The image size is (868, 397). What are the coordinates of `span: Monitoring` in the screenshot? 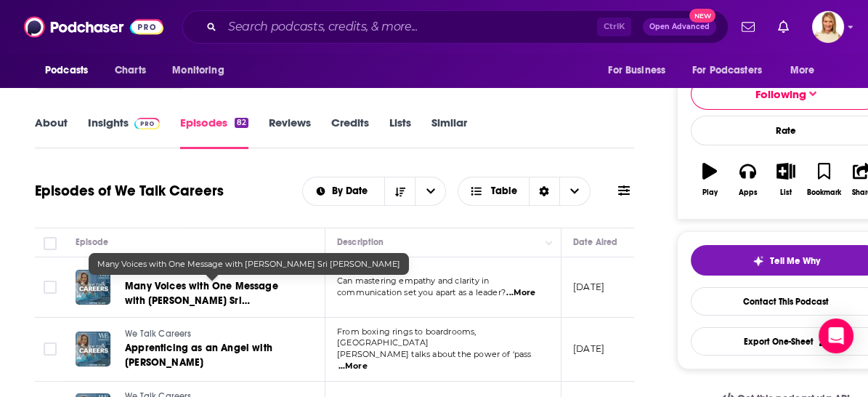 It's located at (198, 71).